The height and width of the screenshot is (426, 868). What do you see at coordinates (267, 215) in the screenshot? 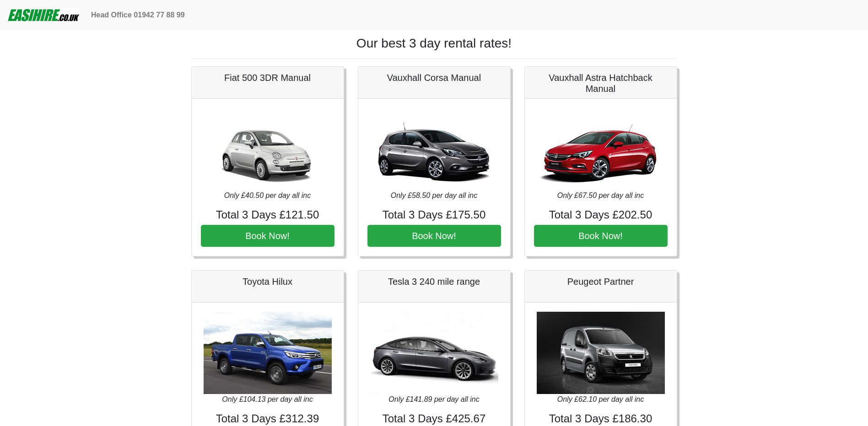
I see `h4: Total 3 Days £121.50` at bounding box center [267, 215].